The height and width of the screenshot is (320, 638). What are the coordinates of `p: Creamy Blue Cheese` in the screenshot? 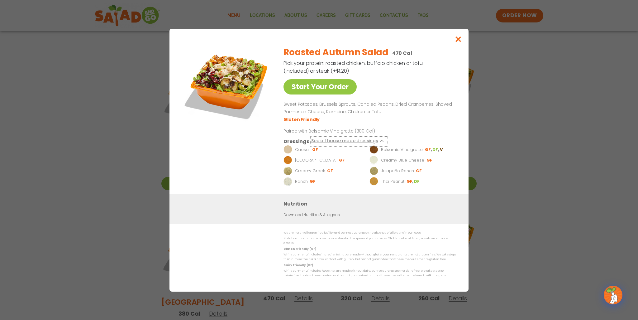 It's located at (402, 160).